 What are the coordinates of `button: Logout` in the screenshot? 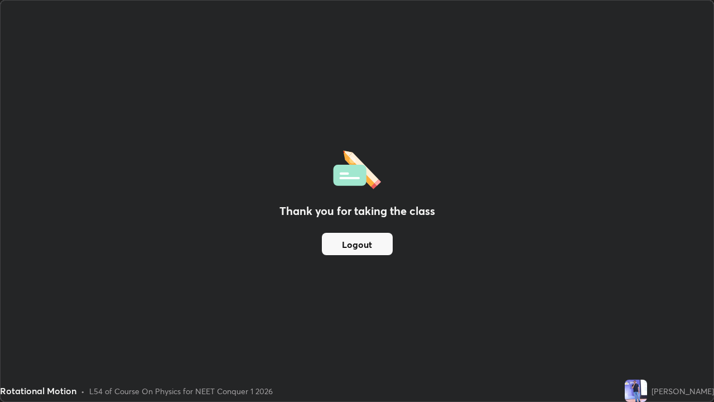 It's located at (357, 244).